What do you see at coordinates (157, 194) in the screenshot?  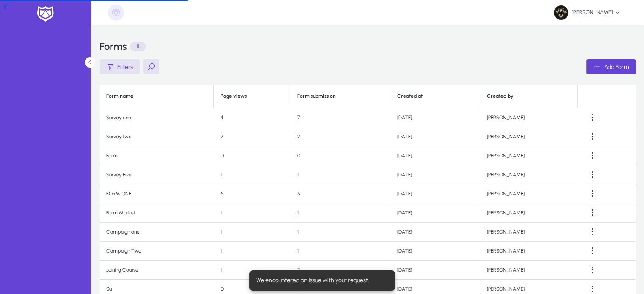 I see `td: FORM ONE` at bounding box center [157, 194].